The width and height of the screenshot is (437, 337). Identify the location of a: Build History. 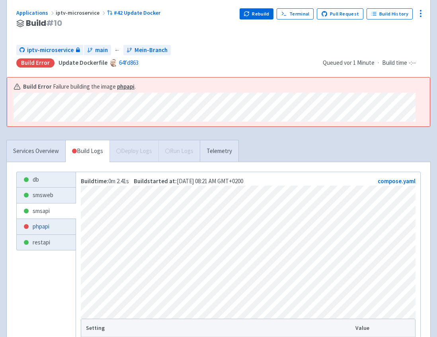
(390, 14).